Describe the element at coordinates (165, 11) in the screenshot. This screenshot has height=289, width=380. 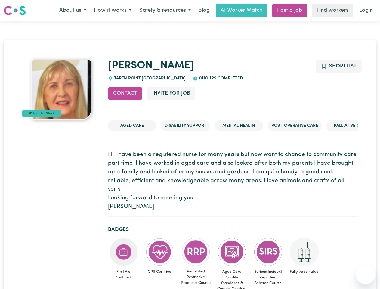
I see `button: Safety & resources` at that location.